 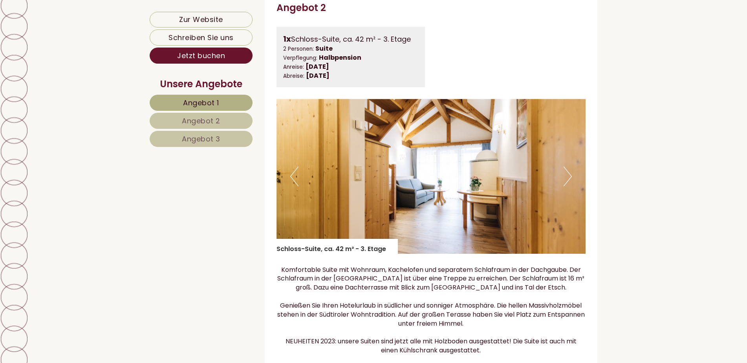 I want to click on div: Montag, so click(x=155, y=12).